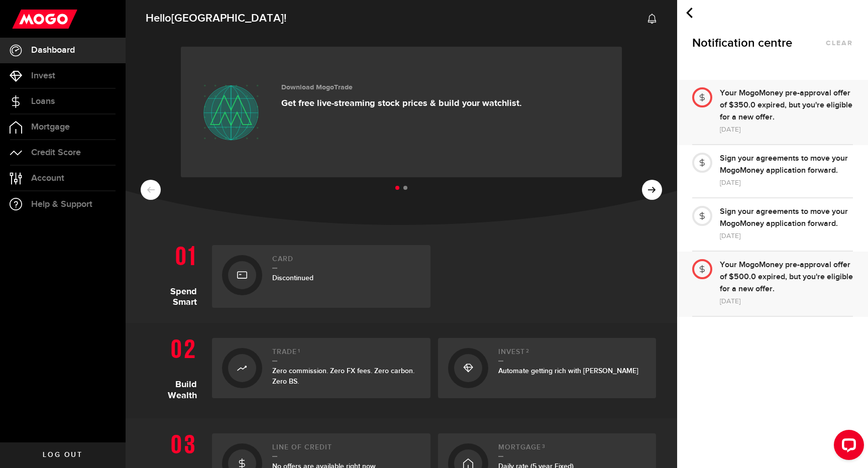  What do you see at coordinates (786, 277) in the screenshot?
I see `div: Your MogoMoney pre-approval offer of $500.0 expired, but you're eligible for a new offer.` at bounding box center [786, 277].